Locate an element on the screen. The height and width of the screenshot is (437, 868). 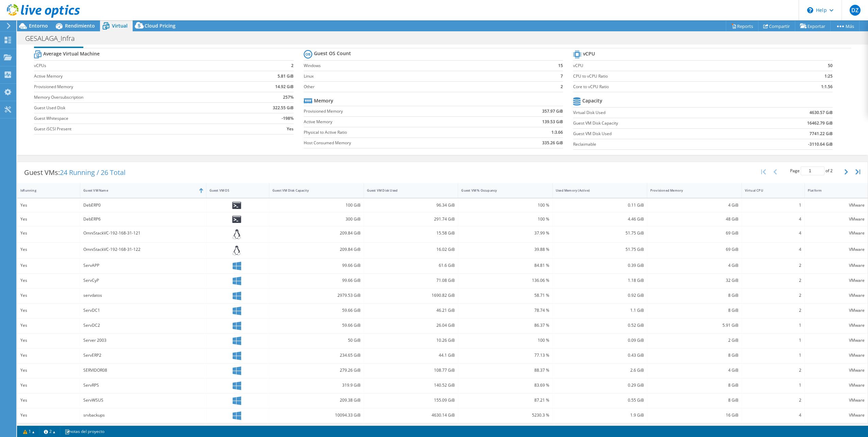
b: 15 is located at coordinates (561, 65).